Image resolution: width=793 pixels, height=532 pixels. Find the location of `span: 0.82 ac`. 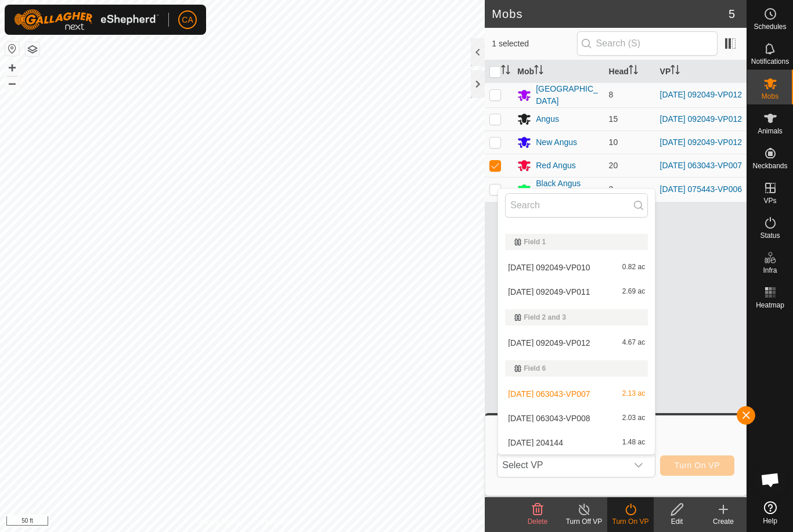

span: 0.82 ac is located at coordinates (634, 267).